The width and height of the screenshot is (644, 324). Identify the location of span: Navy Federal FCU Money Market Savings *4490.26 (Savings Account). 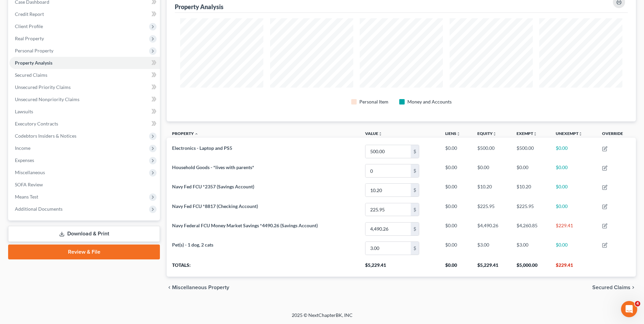
(245, 226).